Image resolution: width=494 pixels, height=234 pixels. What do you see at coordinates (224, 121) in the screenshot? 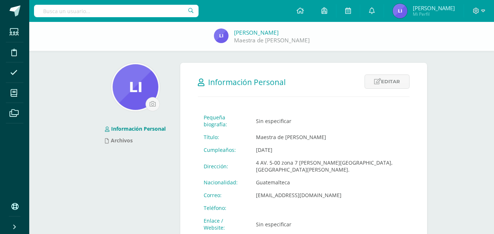
I see `td: Pequeña biografía:` at bounding box center [224, 121].